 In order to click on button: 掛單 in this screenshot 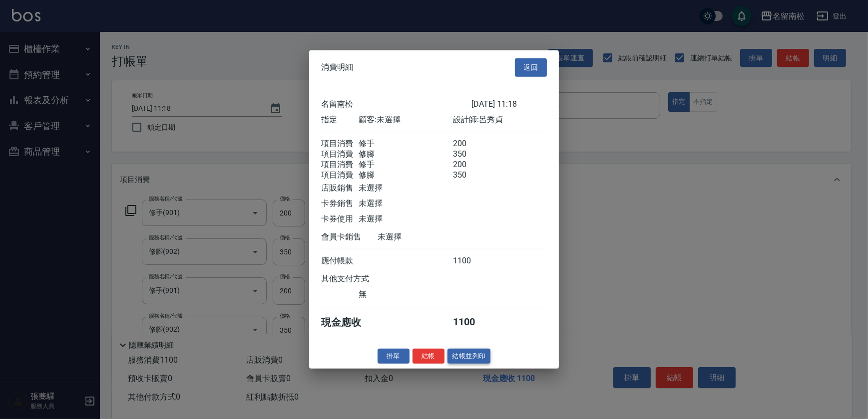, I will do `click(393, 356)`.